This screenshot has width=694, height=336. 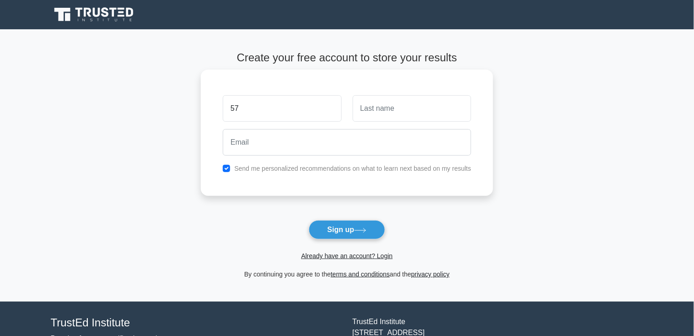 I want to click on a: Already have an account? Login, so click(x=347, y=256).